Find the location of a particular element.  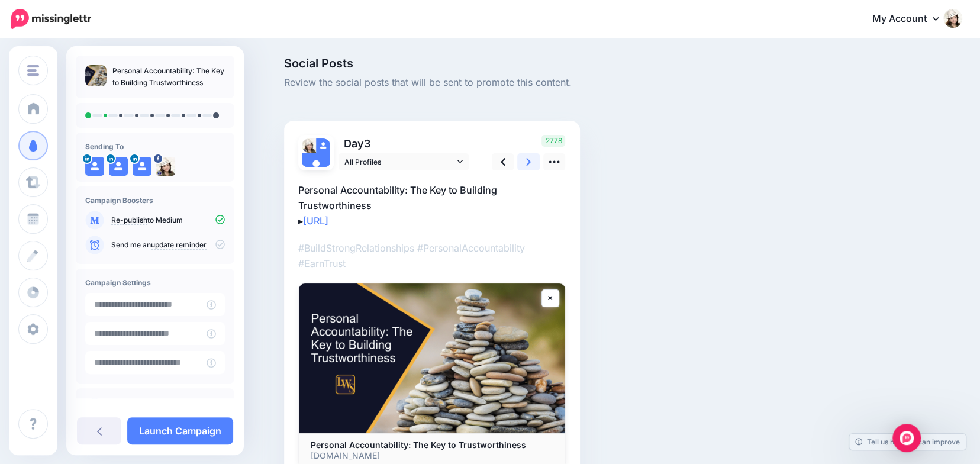

p: Personal Accountability: The Key to Building Trustworthiness is located at coordinates (168, 77).